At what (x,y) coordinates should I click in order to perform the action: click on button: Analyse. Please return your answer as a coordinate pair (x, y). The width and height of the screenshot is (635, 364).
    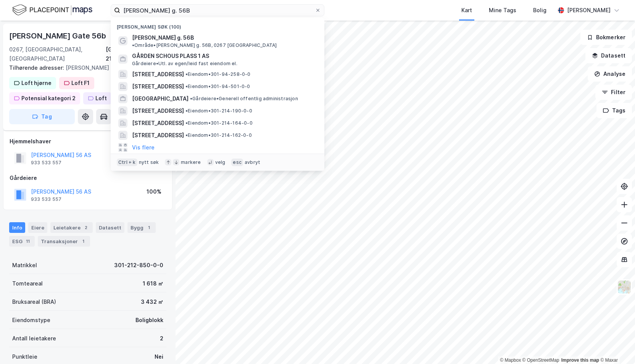
    Looking at the image, I should click on (610, 74).